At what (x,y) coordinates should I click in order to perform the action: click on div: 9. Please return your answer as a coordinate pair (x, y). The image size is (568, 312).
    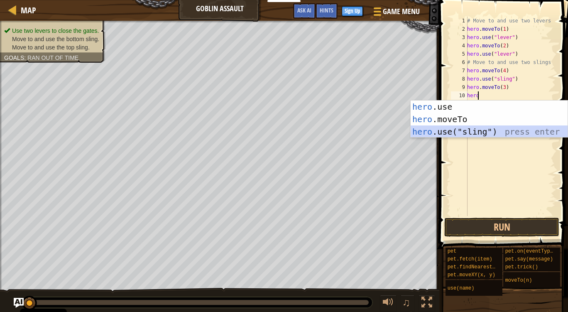
    Looking at the image, I should click on (459, 87).